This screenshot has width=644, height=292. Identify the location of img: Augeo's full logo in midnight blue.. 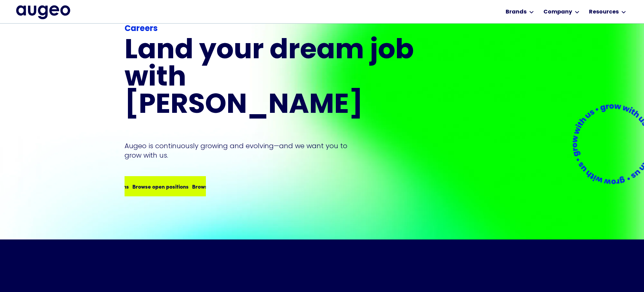
(43, 12).